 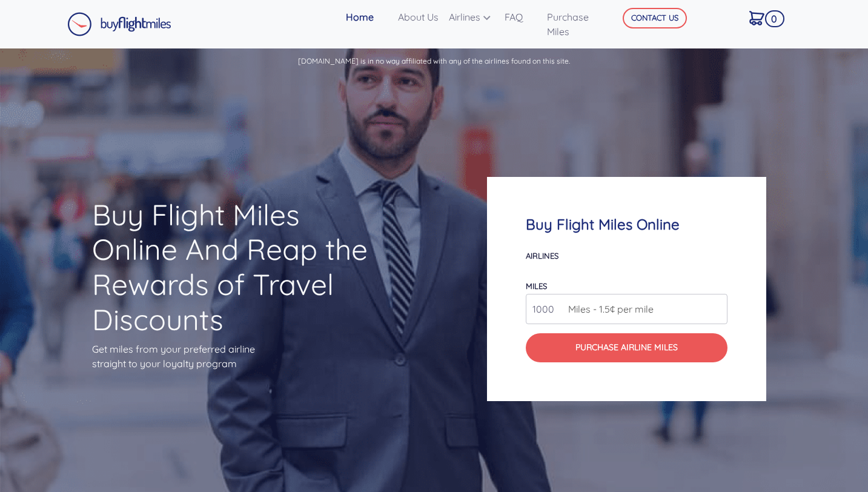 What do you see at coordinates (236, 356) in the screenshot?
I see `p: Get miles from your preferred airline straight to your loyalty program` at bounding box center [236, 356].